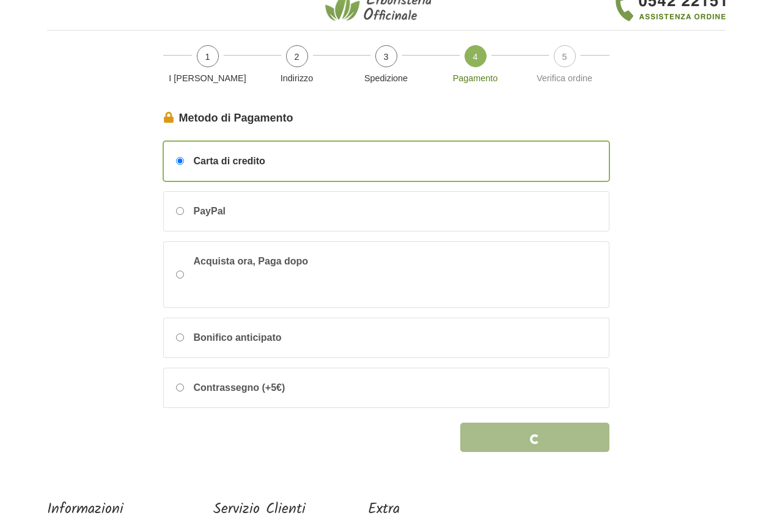 This screenshot has width=772, height=532. I want to click on input: Carta di credito, so click(180, 161).